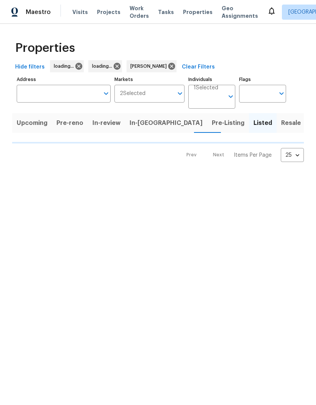  Describe the element at coordinates (133, 94) in the screenshot. I see `span: 2 Selected` at that location.